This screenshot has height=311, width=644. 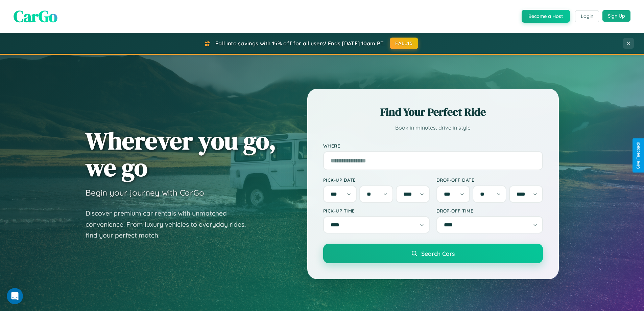 What do you see at coordinates (639, 155) in the screenshot?
I see `div: Give Feedback` at bounding box center [639, 155].